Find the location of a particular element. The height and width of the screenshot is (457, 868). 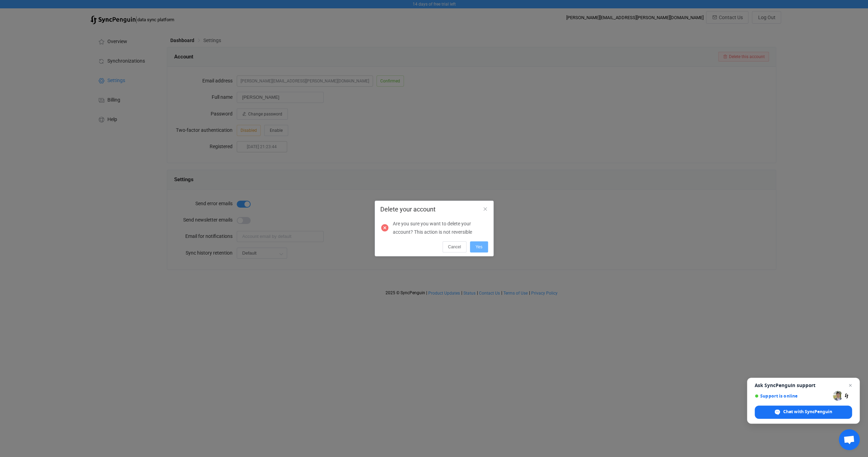

button: Yes is located at coordinates (479, 247).